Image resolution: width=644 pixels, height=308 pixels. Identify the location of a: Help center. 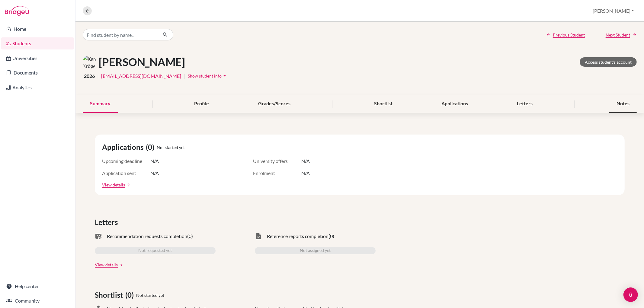
(38, 287).